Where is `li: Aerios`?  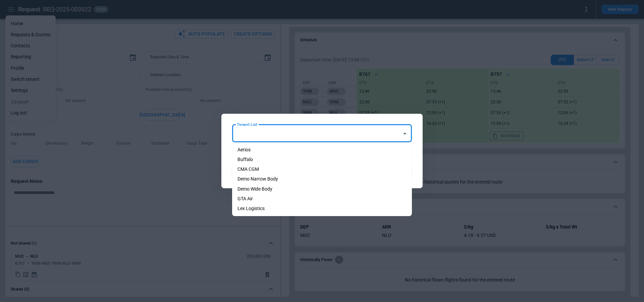
li: Aerios is located at coordinates (322, 150).